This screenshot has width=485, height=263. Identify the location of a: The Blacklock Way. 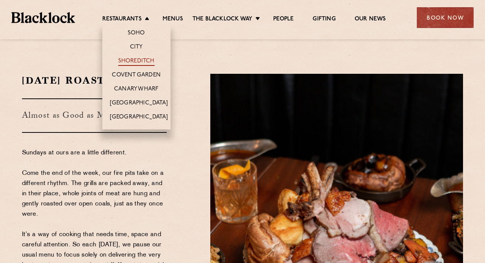
(223, 20).